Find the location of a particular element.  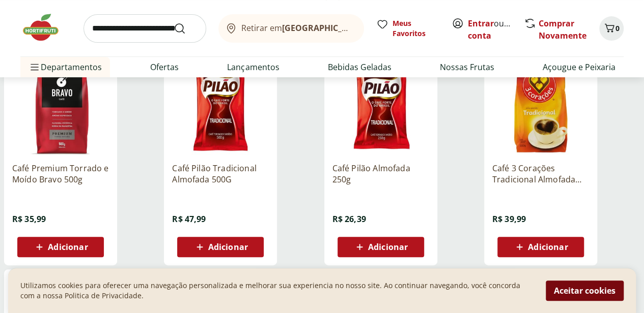

a: Café 3 Corações Tradicional Almofada 500g is located at coordinates (541, 174).